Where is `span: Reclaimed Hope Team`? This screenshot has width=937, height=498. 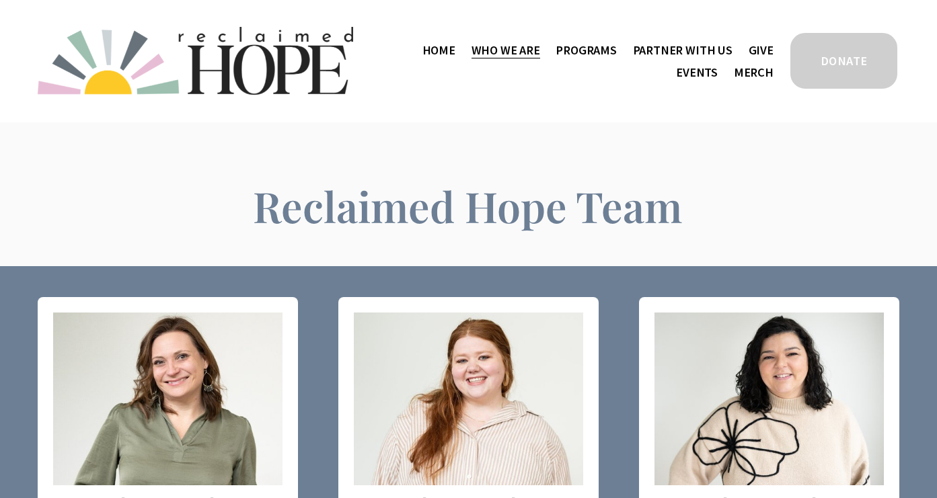
span: Reclaimed Hope Team is located at coordinates (467, 206).